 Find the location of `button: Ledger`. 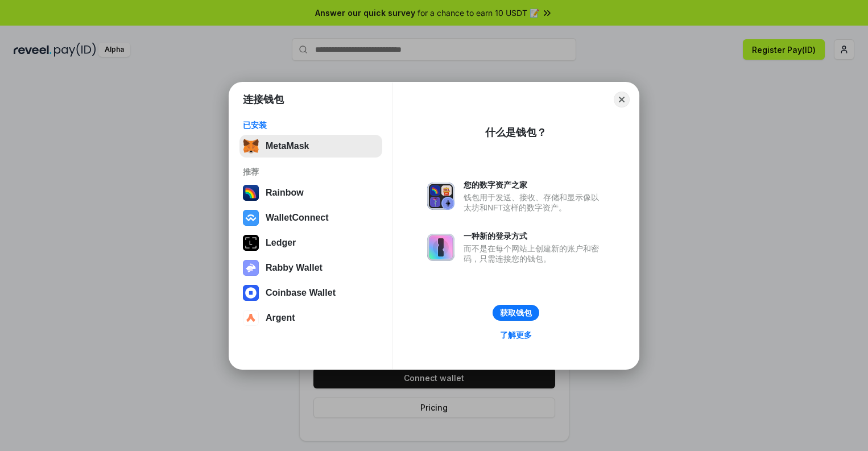

button: Ledger is located at coordinates (310, 243).